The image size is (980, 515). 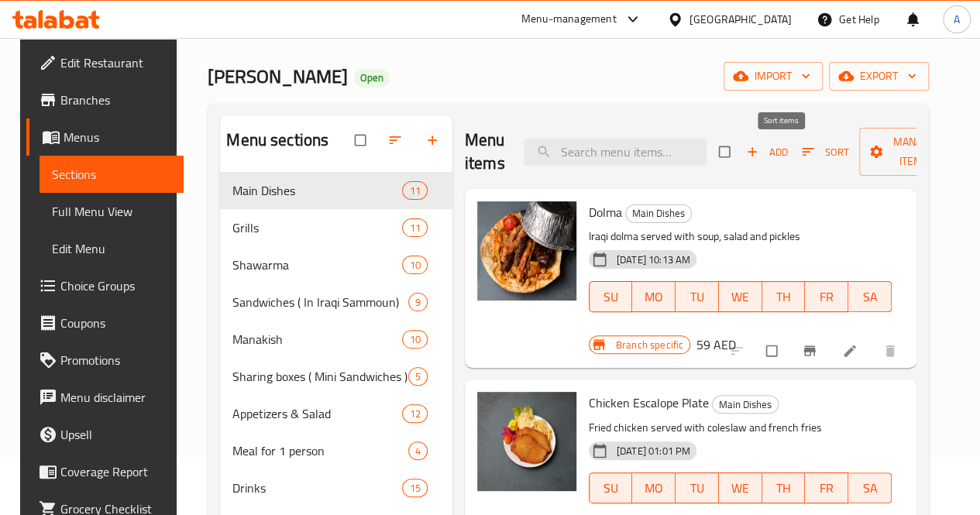 What do you see at coordinates (317, 413) in the screenshot?
I see `div: Appetizers & Salad` at bounding box center [317, 413].